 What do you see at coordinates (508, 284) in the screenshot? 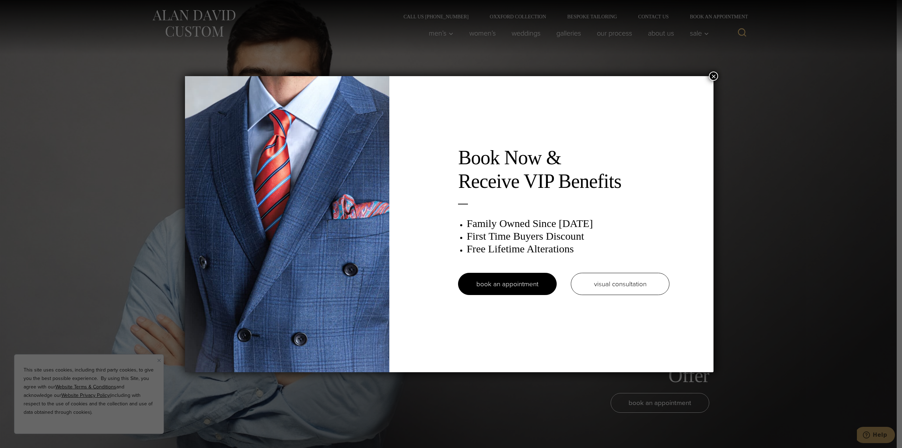
I see `a: book an appointment` at bounding box center [508, 284].